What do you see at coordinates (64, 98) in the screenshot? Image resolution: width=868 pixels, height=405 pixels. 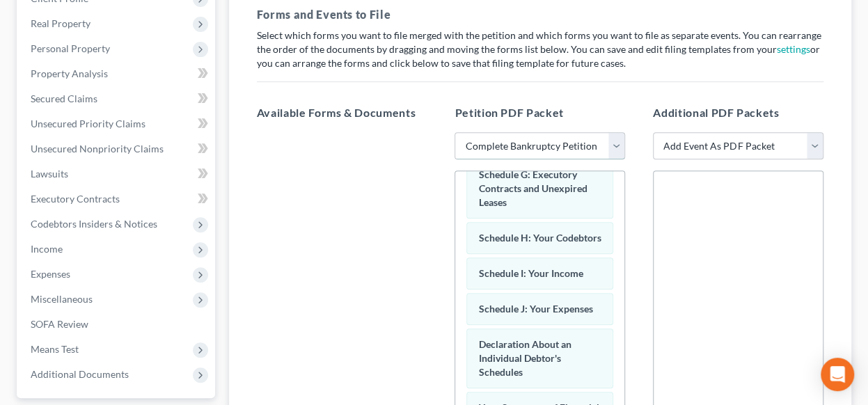 I see `span: Secured Claims` at bounding box center [64, 98].